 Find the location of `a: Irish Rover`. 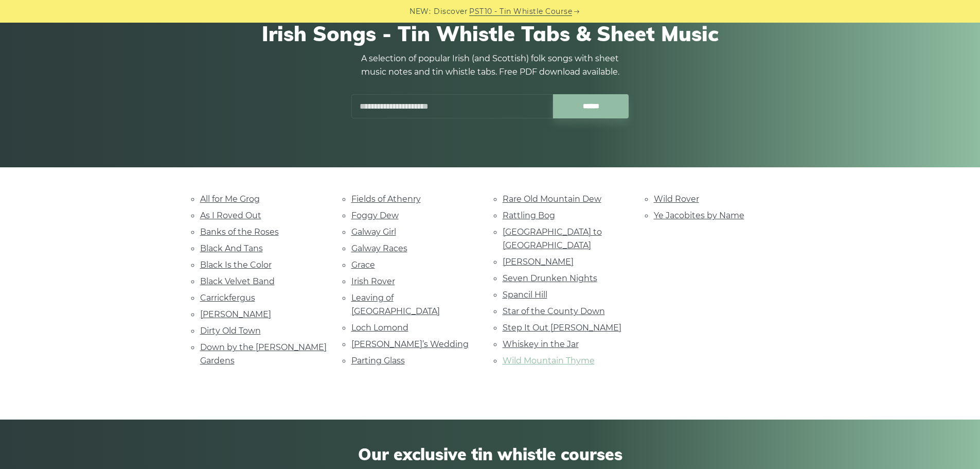

a: Irish Rover is located at coordinates (373, 281).